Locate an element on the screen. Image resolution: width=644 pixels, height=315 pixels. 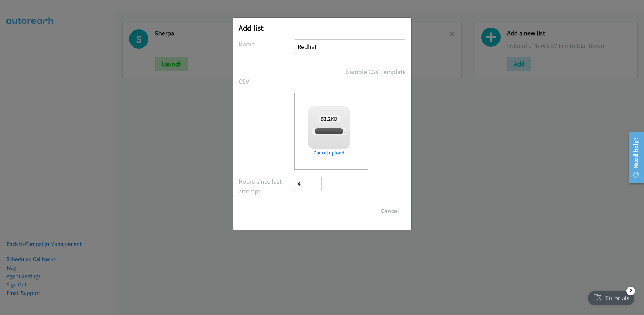
div: Need help? is located at coordinates (12, 24).